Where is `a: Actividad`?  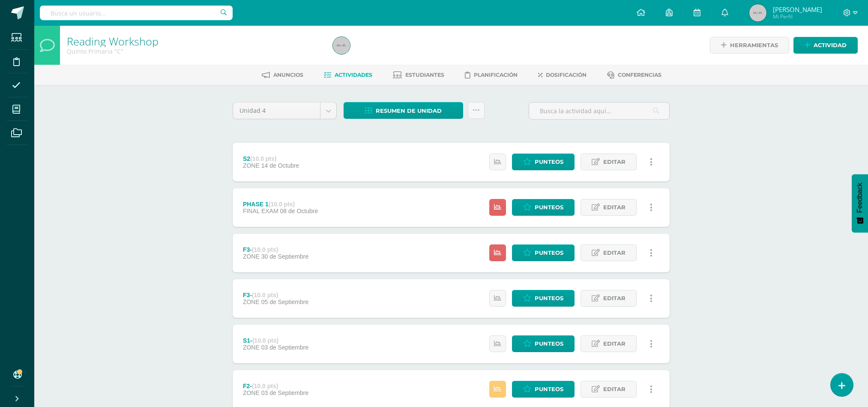
a: Actividad is located at coordinates (825, 45).